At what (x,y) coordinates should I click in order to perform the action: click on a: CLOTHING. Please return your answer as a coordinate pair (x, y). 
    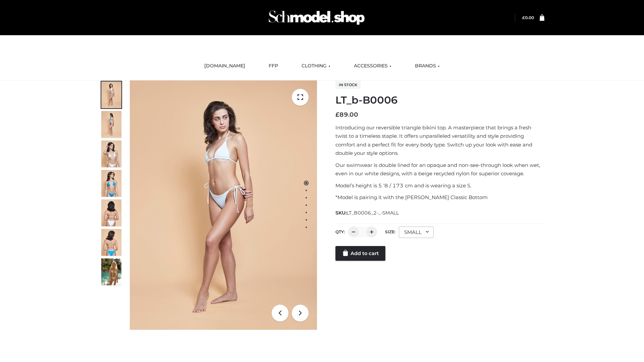
    Looking at the image, I should click on (316, 66).